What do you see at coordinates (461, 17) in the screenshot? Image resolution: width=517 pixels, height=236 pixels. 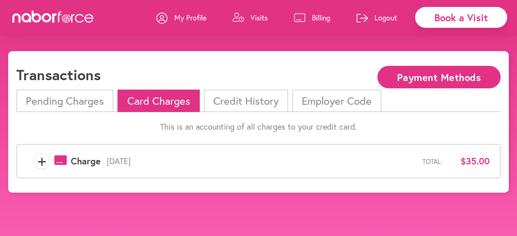 I see `div: Book a Visit` at bounding box center [461, 17].